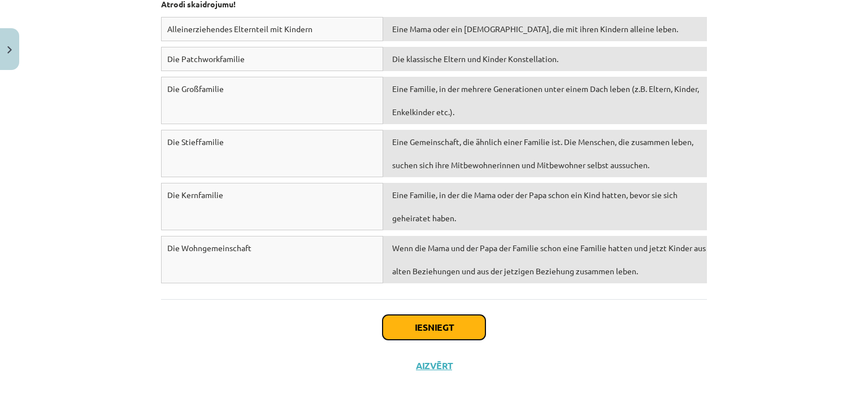  Describe the element at coordinates (475, 59) in the screenshot. I see `span: Die klassische Eltern und Kinder Konstellation.` at that location.